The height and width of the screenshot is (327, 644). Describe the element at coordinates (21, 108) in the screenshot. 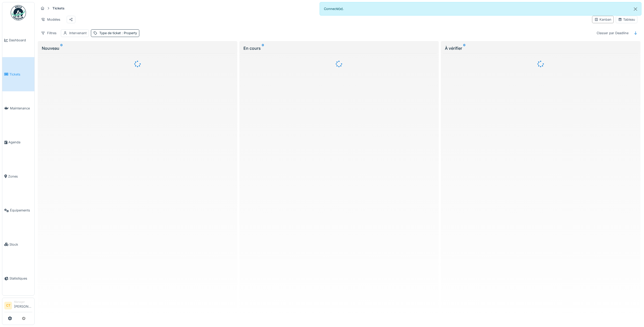

I see `span: Maintenance` at that location.